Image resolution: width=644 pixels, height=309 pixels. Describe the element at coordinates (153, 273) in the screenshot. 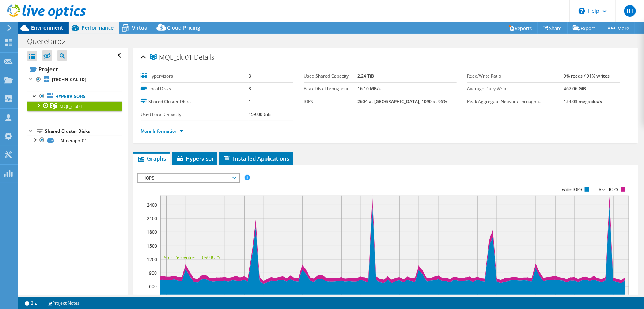

I see `text: 900` at that location.